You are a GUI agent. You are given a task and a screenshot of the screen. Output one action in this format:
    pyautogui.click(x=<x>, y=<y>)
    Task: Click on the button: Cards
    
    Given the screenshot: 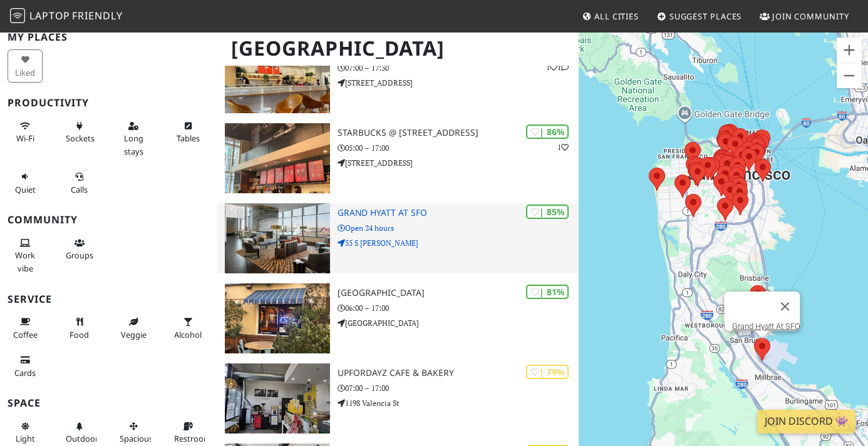 What is the action you would take?
    pyautogui.click(x=25, y=366)
    